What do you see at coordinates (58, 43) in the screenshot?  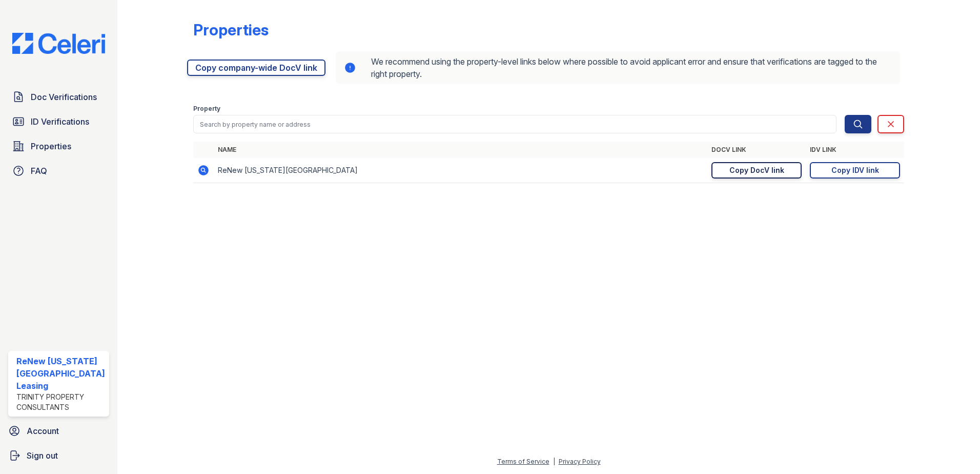 I see `img: CE_Logo_Blue-a8612792a0a2168367f1c8372b55b34899dd931a85d93a1a3d3e32e68fde9ad4.png` at bounding box center [58, 43].